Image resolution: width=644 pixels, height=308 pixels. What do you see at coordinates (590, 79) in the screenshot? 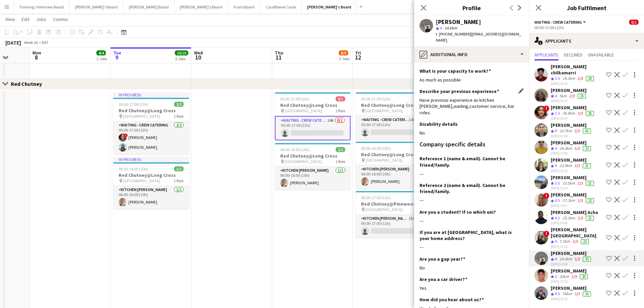
I see `div: 24` at bounding box center [590, 79].